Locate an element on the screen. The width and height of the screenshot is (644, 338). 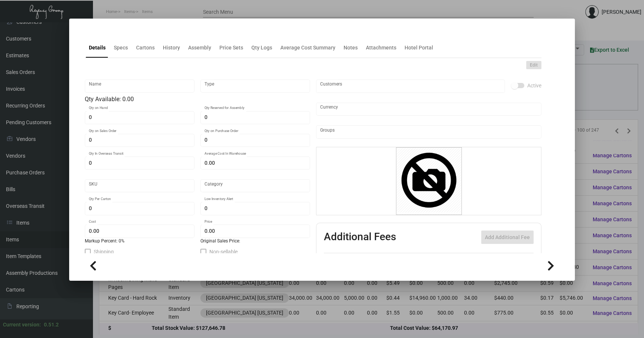
h2: Additional Fees is located at coordinates (360, 237).